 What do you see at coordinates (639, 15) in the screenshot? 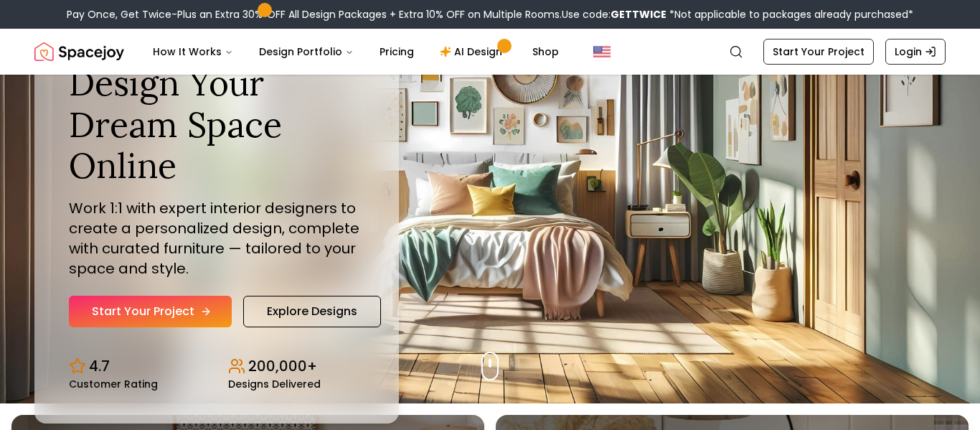
I see `b: GETTWICE` at bounding box center [639, 15].